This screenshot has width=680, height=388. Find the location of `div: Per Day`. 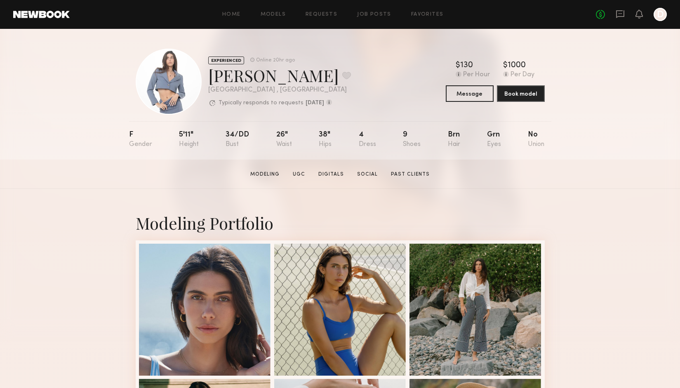

div: Per Day is located at coordinates (523, 75).